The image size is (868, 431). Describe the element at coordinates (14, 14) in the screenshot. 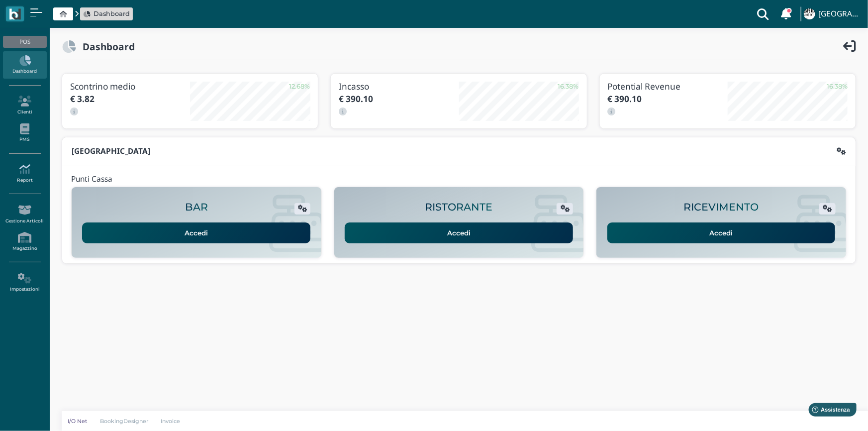

I see `img: logo` at that location.